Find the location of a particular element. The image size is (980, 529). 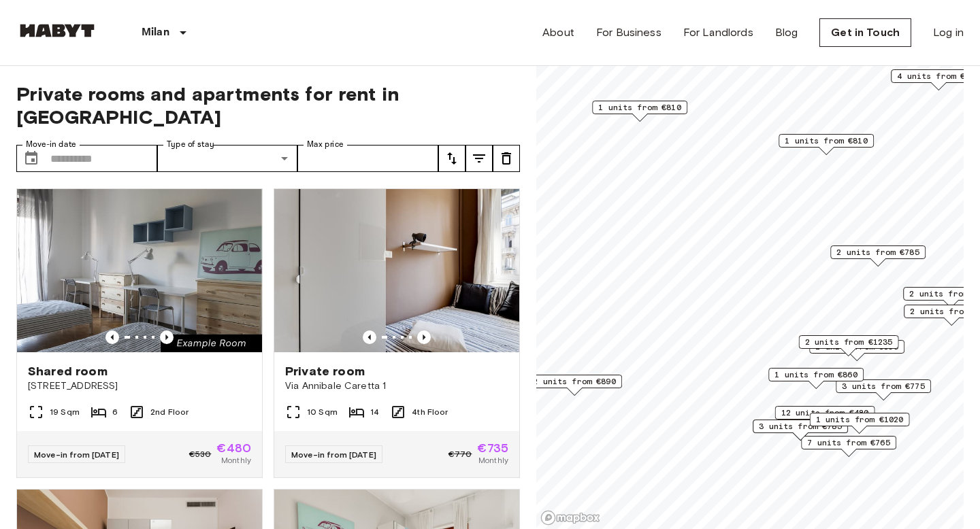

span: Via Annibale Caretta 1 is located at coordinates (397, 386).